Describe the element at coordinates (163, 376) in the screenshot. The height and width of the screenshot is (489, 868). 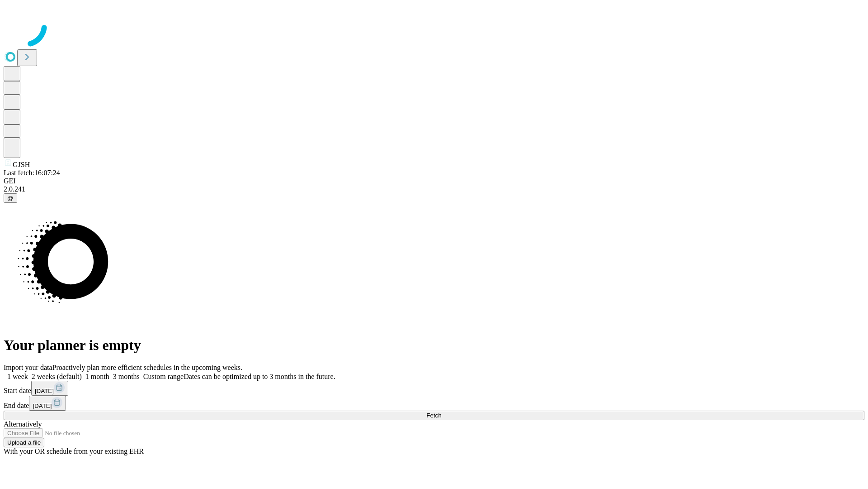
I see `span: Custom range` at that location.